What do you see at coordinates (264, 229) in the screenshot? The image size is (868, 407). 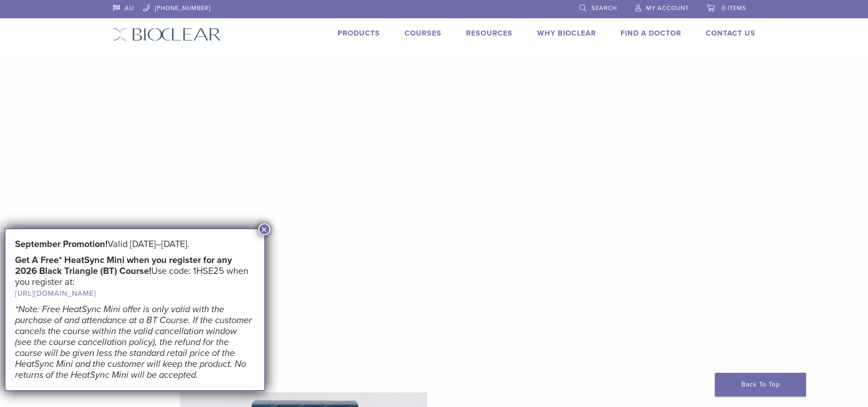 I see `button: Close` at bounding box center [264, 229].